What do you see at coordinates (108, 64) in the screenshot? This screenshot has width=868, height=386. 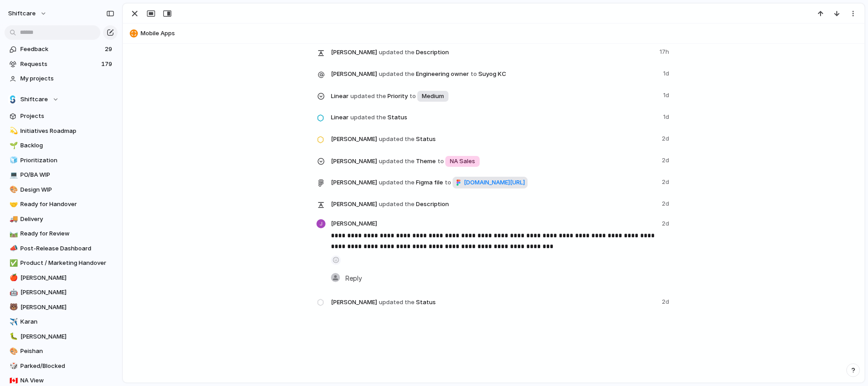 I see `span: 179` at bounding box center [108, 64].